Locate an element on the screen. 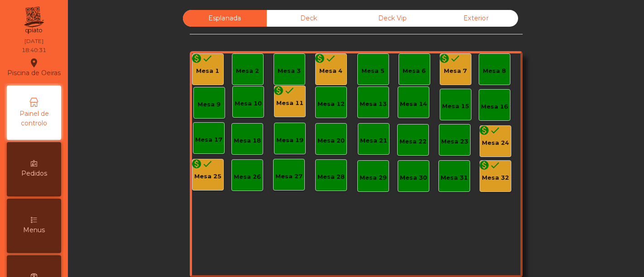  div: Mesa 27 is located at coordinates (289, 177).